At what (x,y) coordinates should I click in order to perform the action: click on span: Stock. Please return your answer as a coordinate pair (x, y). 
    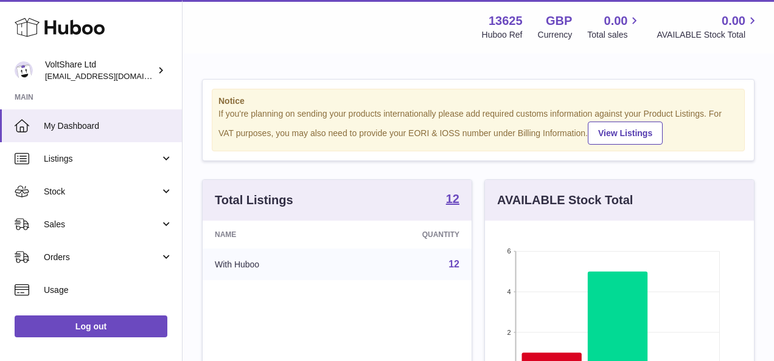
    Looking at the image, I should click on (102, 192).